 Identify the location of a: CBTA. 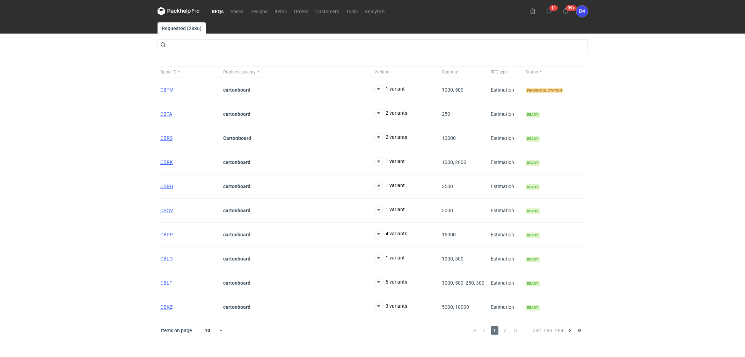
(166, 114).